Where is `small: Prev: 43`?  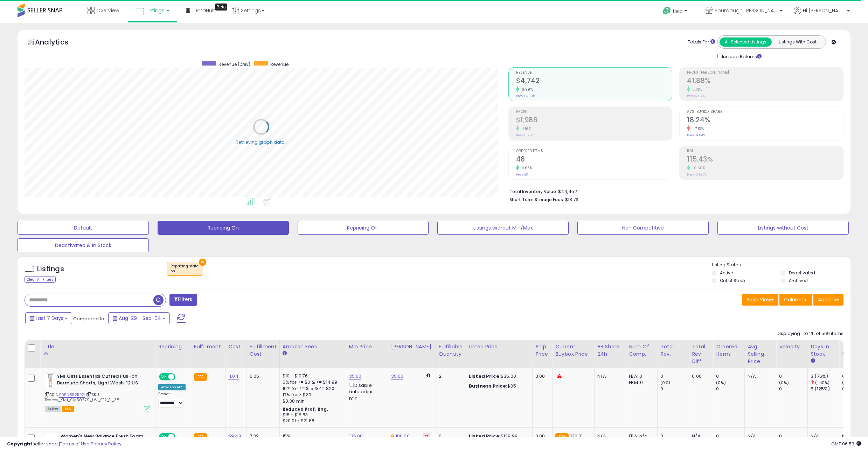 small: Prev: 43 is located at coordinates (522, 175).